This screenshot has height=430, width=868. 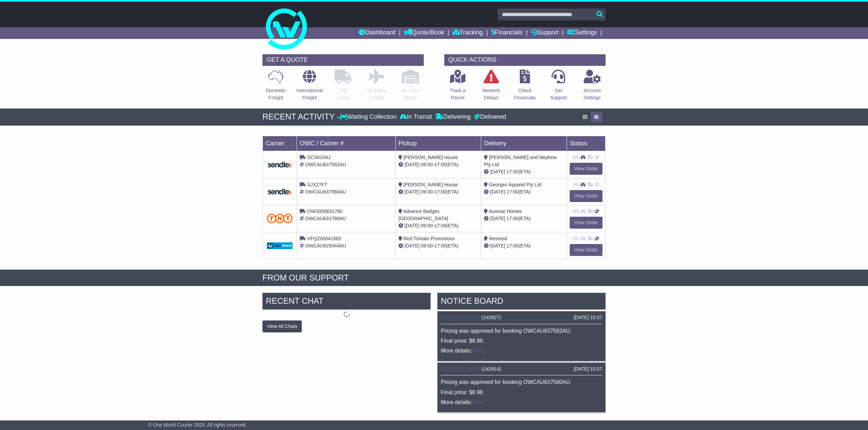 I want to click on a: AccountSettings, so click(x=593, y=87).